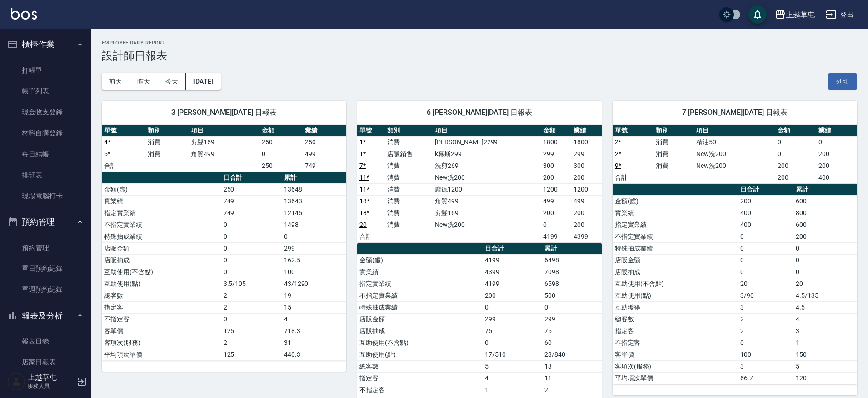 The height and width of the screenshot is (398, 868). What do you see at coordinates (487, 190) in the screenshot?
I see `td: 龐德1200` at bounding box center [487, 190].